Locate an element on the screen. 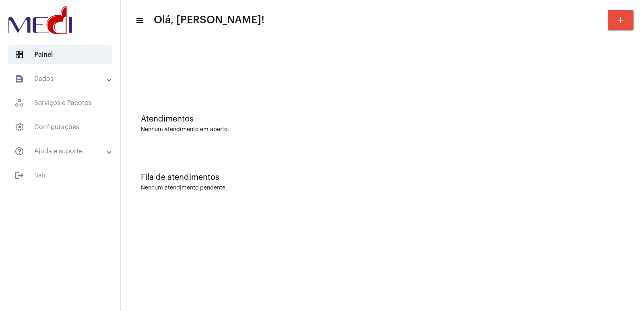  span: Serviços e Pacotes is located at coordinates (60, 103).